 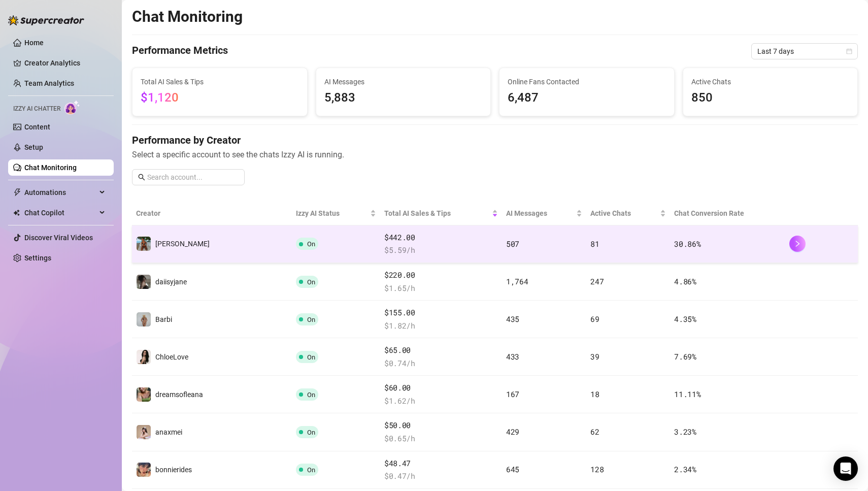 What do you see at coordinates (187, 17) in the screenshot?
I see `h2: Chat Monitoring` at bounding box center [187, 17].